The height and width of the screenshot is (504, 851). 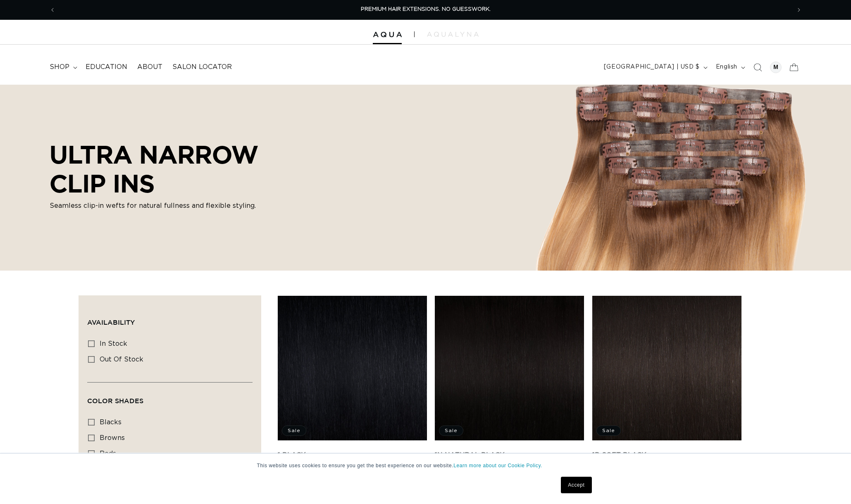 What do you see at coordinates (799, 10) in the screenshot?
I see `button: Next announcement` at bounding box center [799, 10].